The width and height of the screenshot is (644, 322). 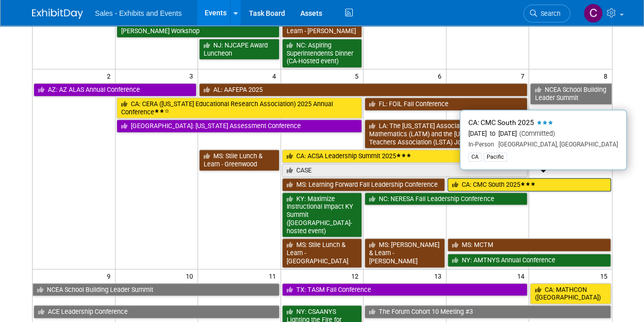 What do you see at coordinates (446, 104) in the screenshot?
I see `a: FL: FOIL Fall Conference` at bounding box center [446, 104].